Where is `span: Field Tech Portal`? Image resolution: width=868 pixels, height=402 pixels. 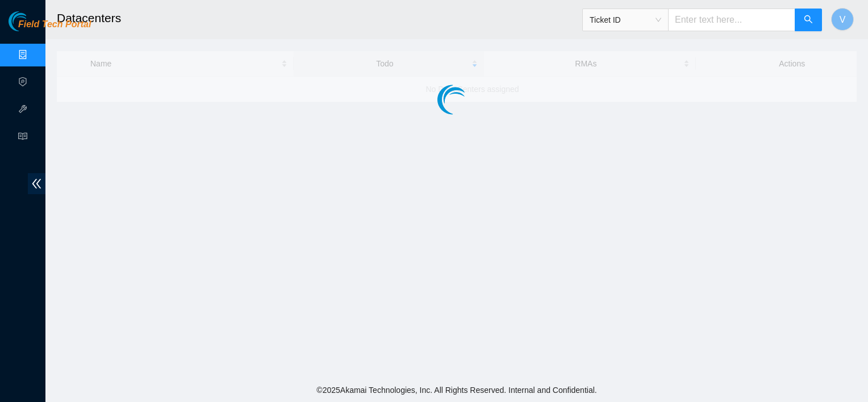
span: Field Tech Portal is located at coordinates (55, 24).